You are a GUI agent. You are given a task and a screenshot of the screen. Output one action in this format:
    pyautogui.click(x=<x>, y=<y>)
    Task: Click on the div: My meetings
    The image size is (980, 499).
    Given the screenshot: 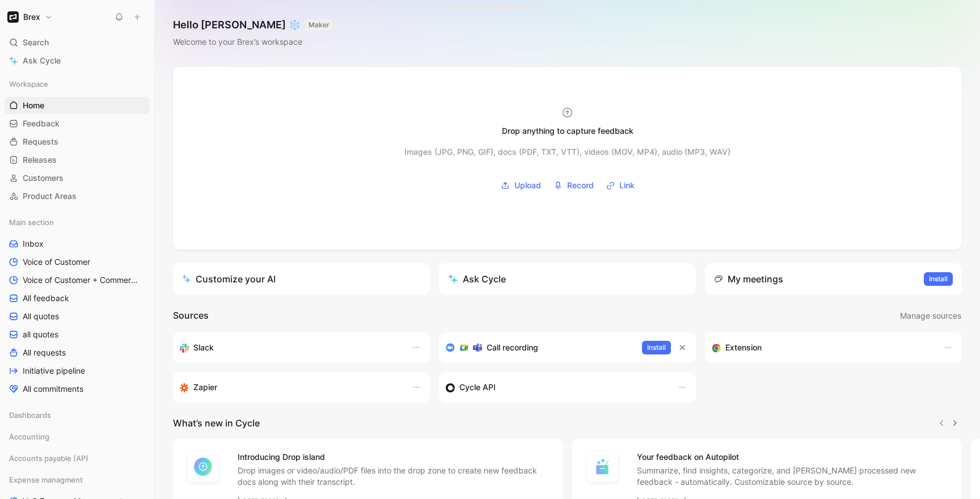 What is the action you would take?
    pyautogui.click(x=748, y=279)
    